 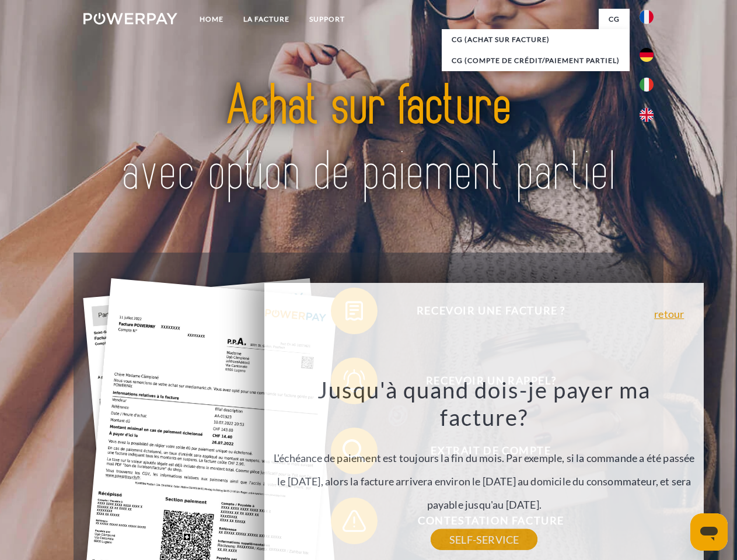 I want to click on a: Support, so click(x=327, y=19).